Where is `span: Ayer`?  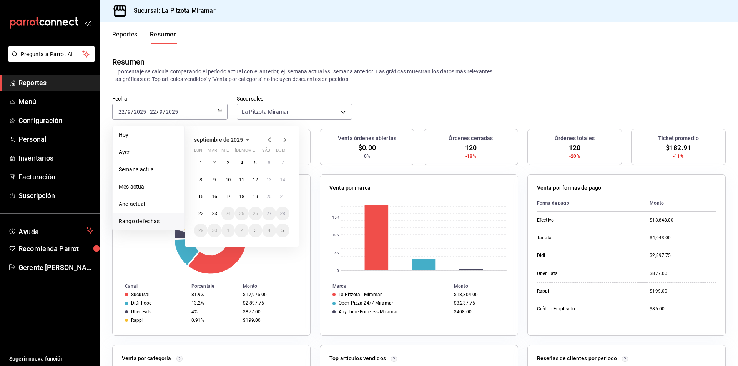
span: Ayer is located at coordinates (148, 152).